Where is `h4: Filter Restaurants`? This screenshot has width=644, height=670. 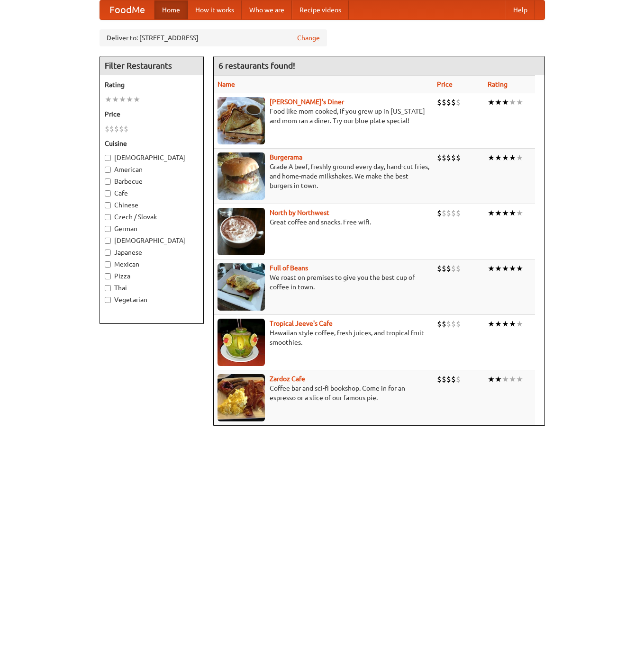 h4: Filter Restaurants is located at coordinates (151, 66).